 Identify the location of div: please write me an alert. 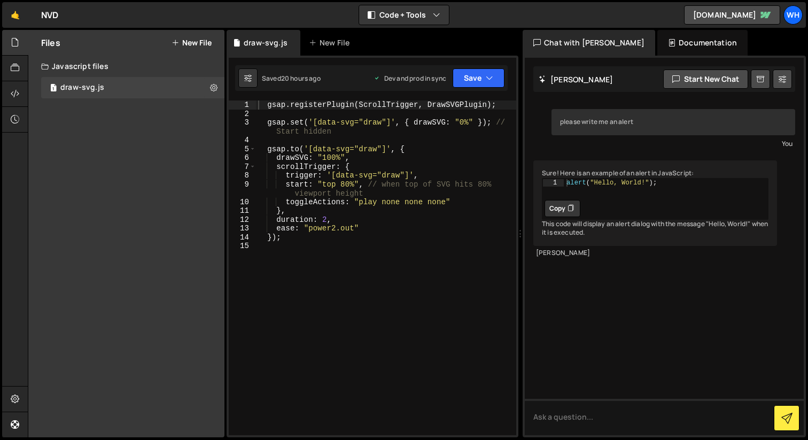
(674, 122).